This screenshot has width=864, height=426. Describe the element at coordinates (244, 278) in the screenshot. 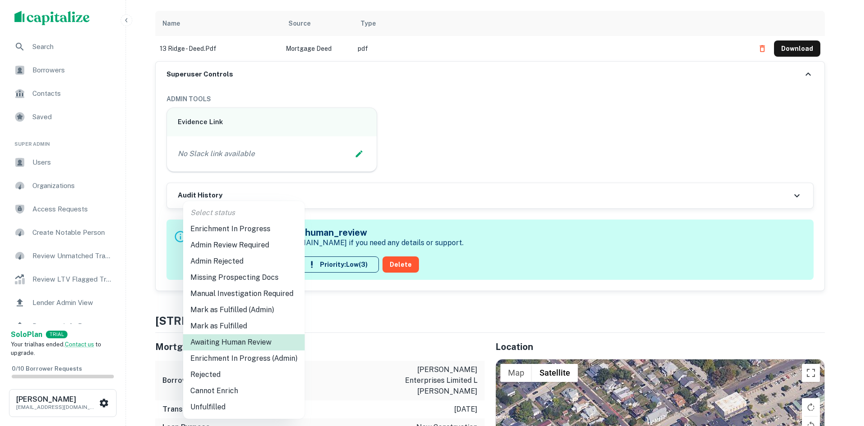

I see `li: Missing Prospecting Docs` at that location.